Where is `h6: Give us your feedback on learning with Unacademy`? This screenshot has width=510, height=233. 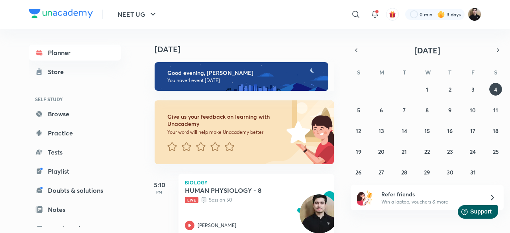
h6: Give us your feedback on learning with Unacademy is located at coordinates (226, 120).